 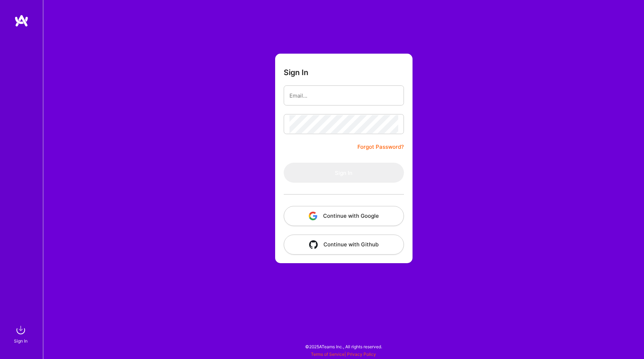 What do you see at coordinates (22, 334) in the screenshot?
I see `a: sign inSign In` at bounding box center [22, 334].